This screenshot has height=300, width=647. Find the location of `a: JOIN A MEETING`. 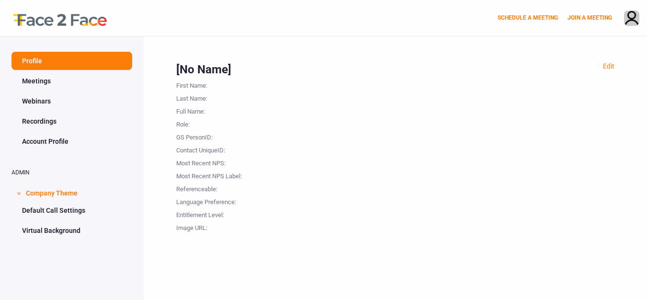

a: JOIN A MEETING is located at coordinates (590, 18).